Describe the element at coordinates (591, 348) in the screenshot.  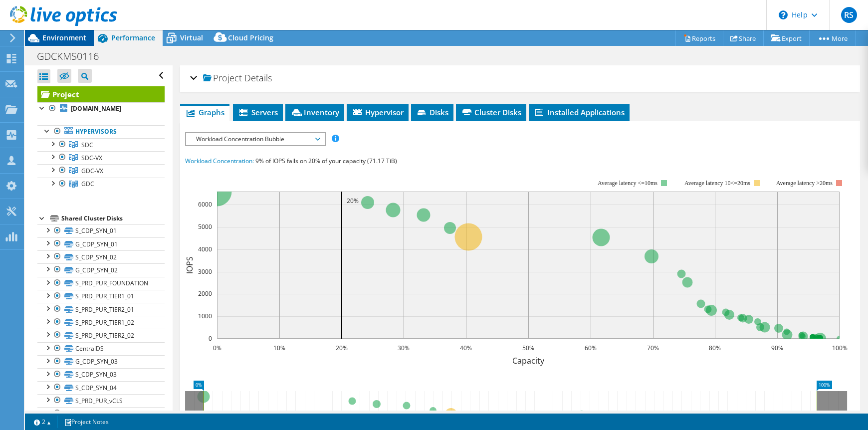
I see `text: 60%` at that location.